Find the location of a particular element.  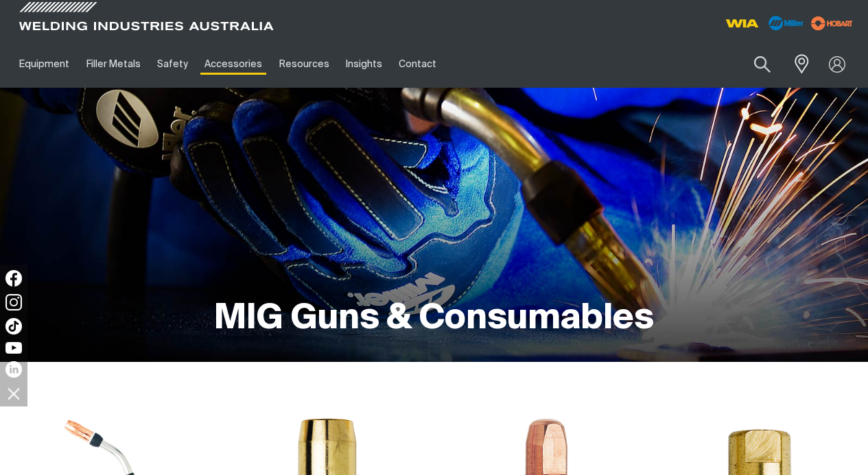

a: Contact is located at coordinates (418, 64).